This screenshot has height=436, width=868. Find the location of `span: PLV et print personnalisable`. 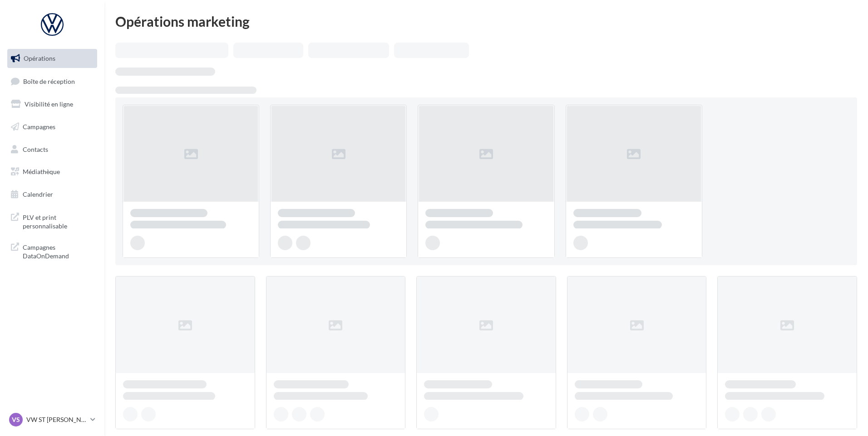

span: PLV et print personnalisable is located at coordinates (58, 221).